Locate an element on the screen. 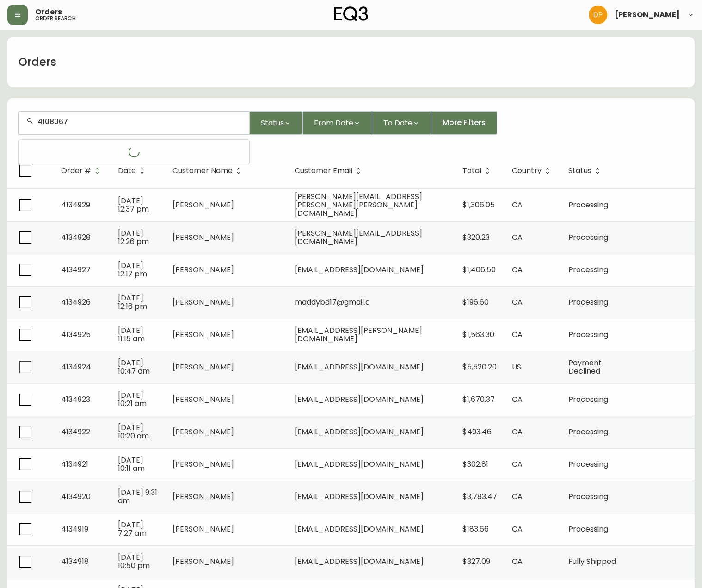 The height and width of the screenshot is (588, 702). span: Customer Email is located at coordinates (330, 171).